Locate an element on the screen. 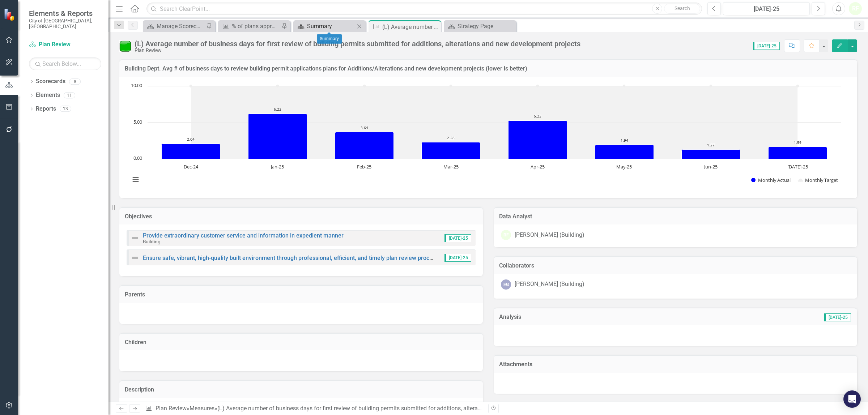 The height and width of the screenshot is (415, 868). h3: Analysis is located at coordinates (578, 317).